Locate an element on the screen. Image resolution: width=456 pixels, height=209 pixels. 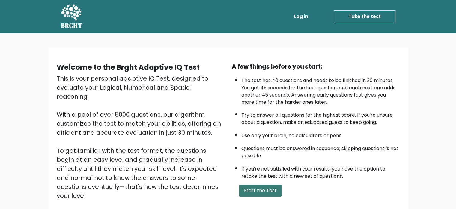
a: Take the test is located at coordinates (365, 17).